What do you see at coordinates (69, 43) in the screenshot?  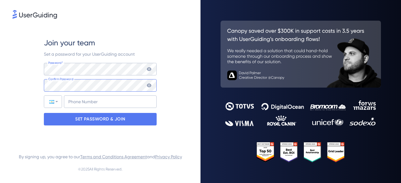 I see `span: Join your team` at bounding box center [69, 43].